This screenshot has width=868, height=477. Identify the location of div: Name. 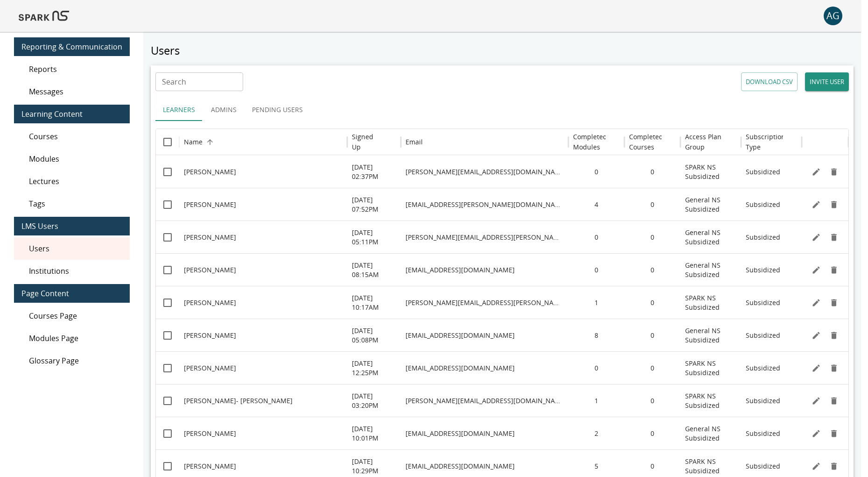
(193, 142).